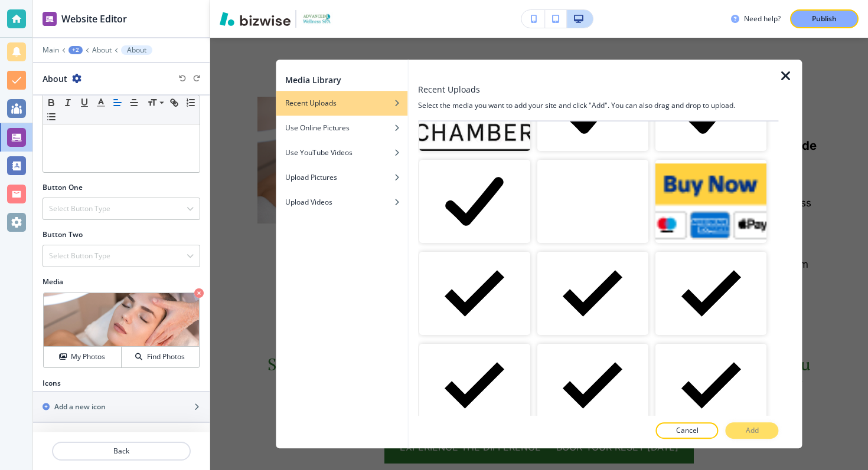 The height and width of the screenshot is (470, 868). I want to click on button: Upload Videos, so click(342, 202).